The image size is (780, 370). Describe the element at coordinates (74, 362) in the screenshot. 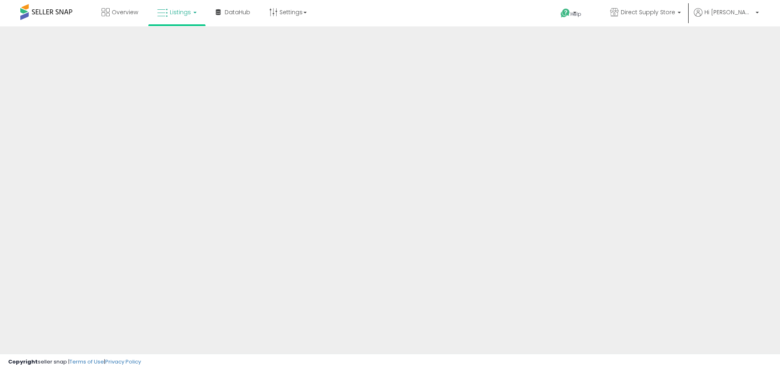

I see `div: seller snap | |` at that location.